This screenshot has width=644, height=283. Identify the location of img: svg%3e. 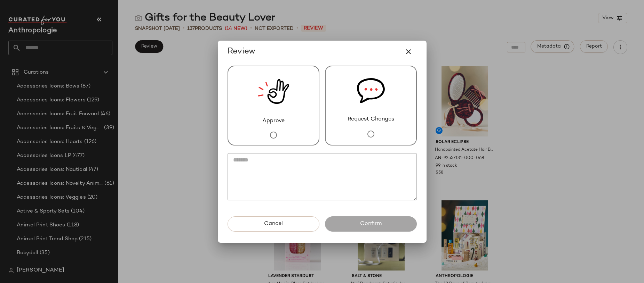
(371, 91).